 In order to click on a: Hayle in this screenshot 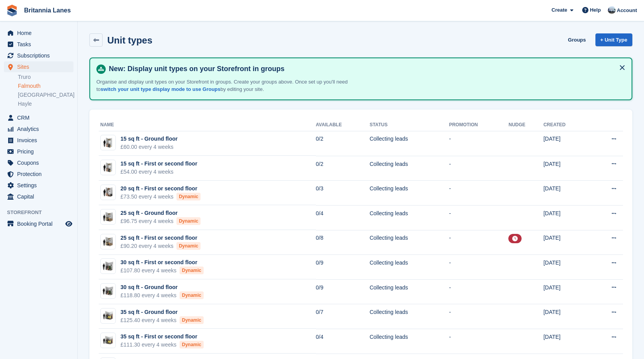, I will do `click(46, 104)`.